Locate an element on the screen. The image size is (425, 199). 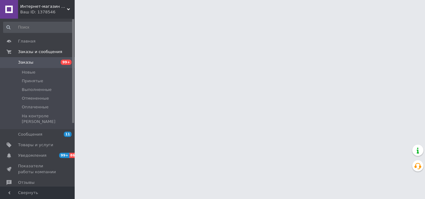
span: Отзывы is located at coordinates (26, 183).